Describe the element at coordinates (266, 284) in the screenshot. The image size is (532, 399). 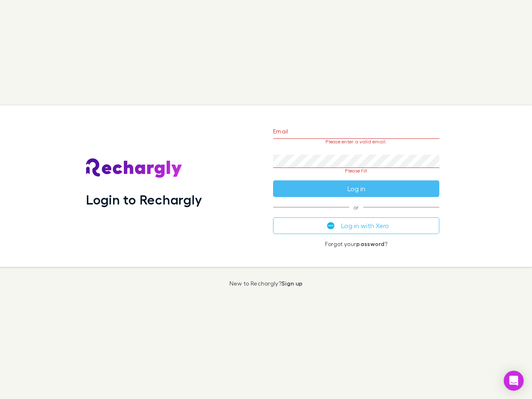
I see `p: New to Rechargly?` at that location.